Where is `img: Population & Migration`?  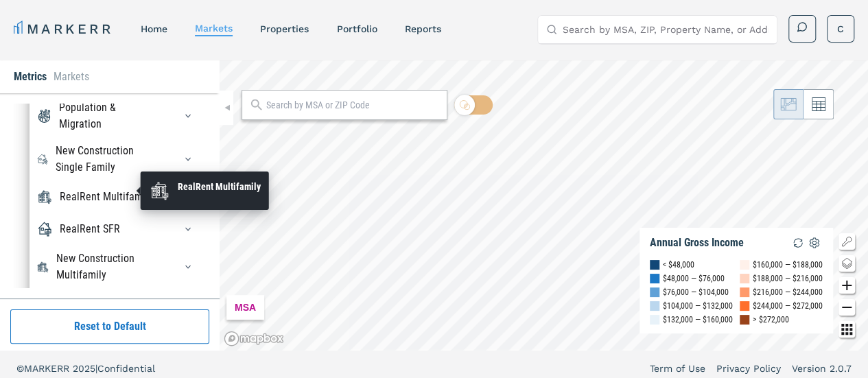 img: Population & Migration is located at coordinates (44, 116).